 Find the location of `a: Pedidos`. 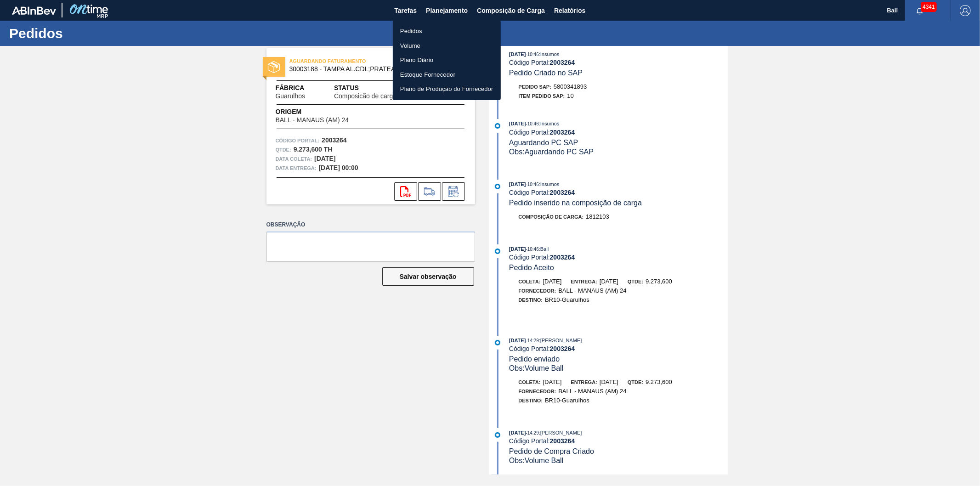

a: Pedidos is located at coordinates (447, 31).